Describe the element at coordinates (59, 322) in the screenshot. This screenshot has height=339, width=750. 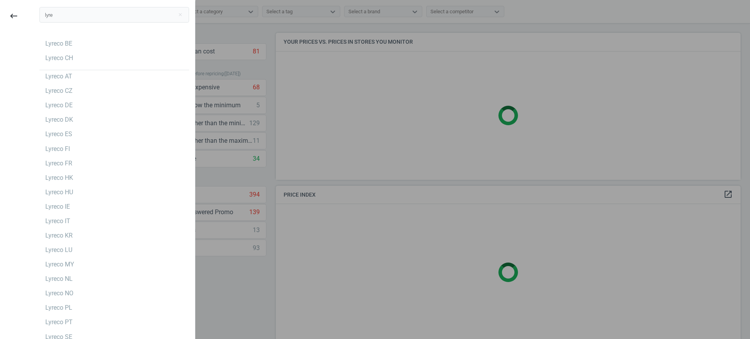
I see `div: Lyreco PT` at that location.